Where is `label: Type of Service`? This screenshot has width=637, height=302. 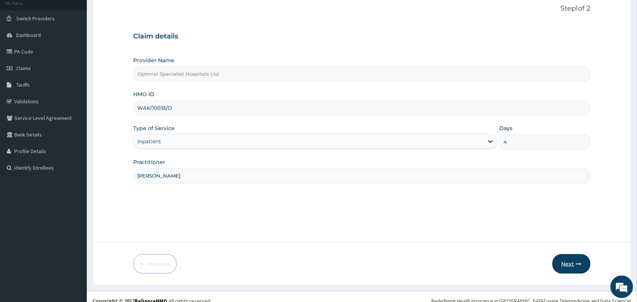
label: Type of Service is located at coordinates (154, 128).